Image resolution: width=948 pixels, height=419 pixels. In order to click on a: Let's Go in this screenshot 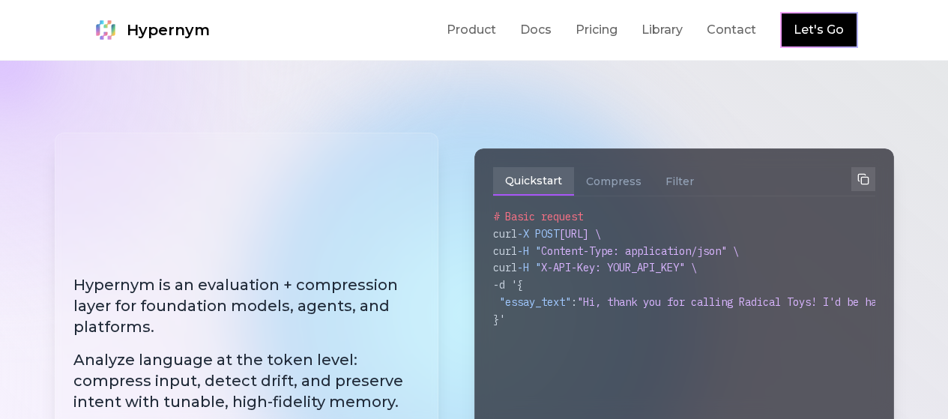, I will do `click(818, 30)`.